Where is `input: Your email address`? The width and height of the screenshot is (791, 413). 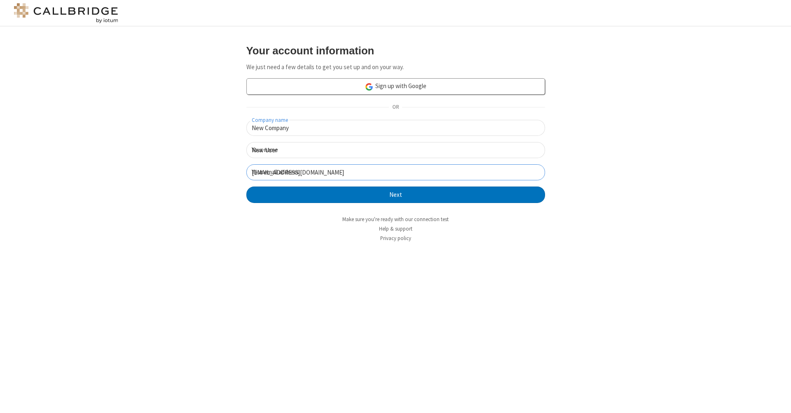 input: Your email address is located at coordinates (395, 172).